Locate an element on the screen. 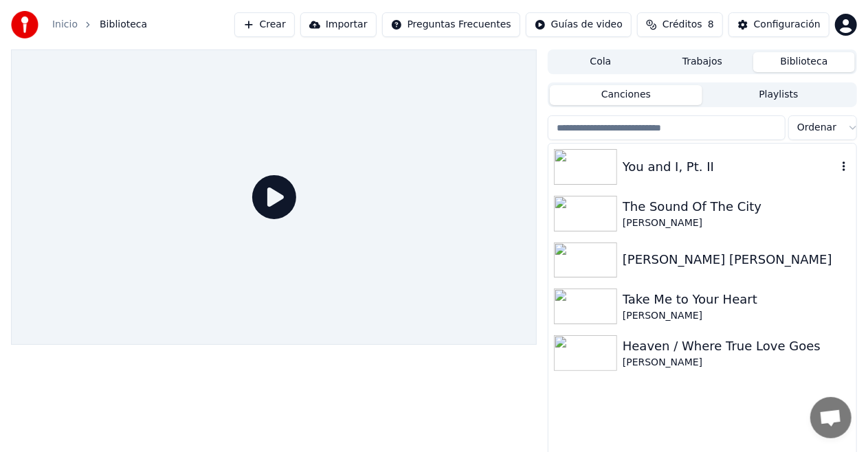  button: Créditos8 is located at coordinates (680, 24).